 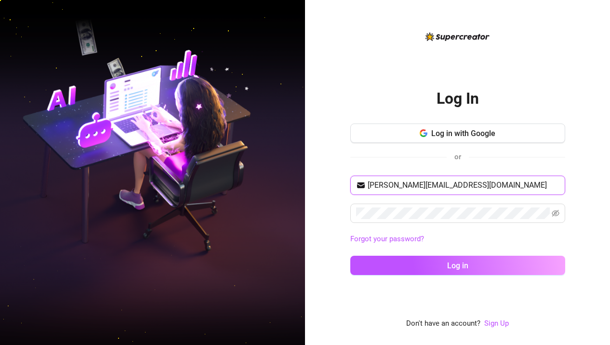 I want to click on span: eye-invisible, so click(x=556, y=213).